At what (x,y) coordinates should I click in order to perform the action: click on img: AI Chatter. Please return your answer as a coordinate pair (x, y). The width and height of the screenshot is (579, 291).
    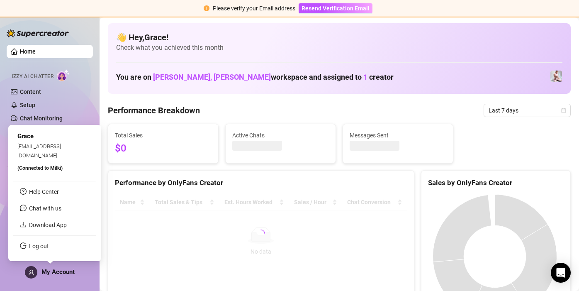
    Looking at the image, I should click on (63, 75).